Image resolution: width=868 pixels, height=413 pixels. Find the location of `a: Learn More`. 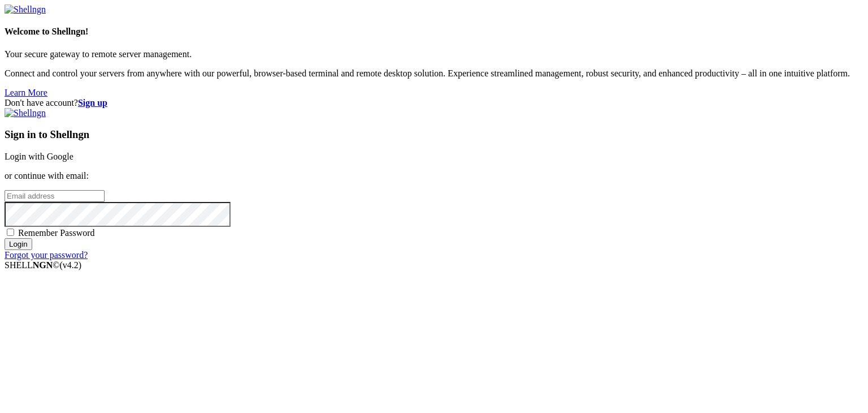

a: Learn More is located at coordinates (26, 92).